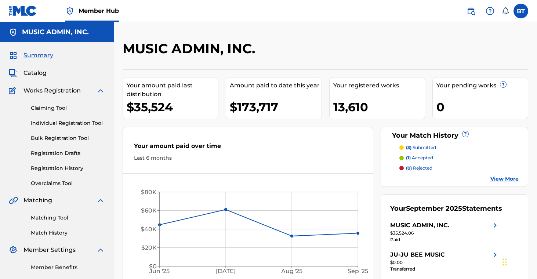 The height and width of the screenshot is (279, 537). Describe the element at coordinates (149, 192) in the screenshot. I see `tspan: $80K` at that location.